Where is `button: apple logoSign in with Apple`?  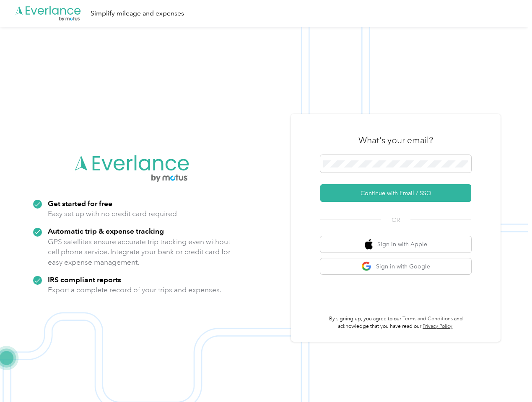 button: apple logoSign in with Apple is located at coordinates (396, 244).